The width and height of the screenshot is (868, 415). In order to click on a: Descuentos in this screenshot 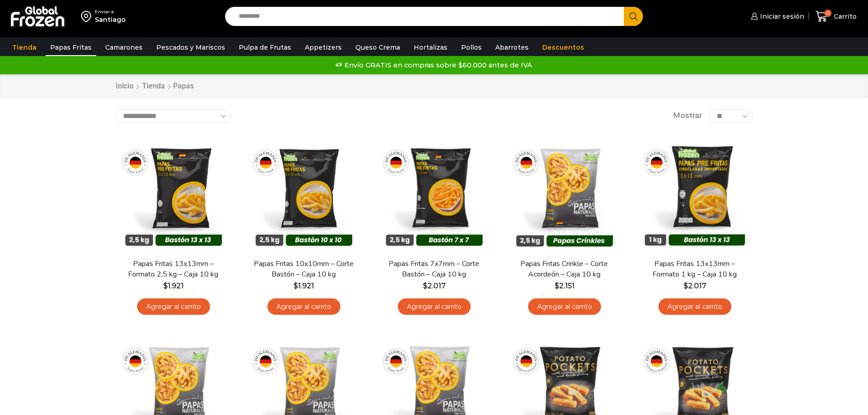, I will do `click(563, 47)`.